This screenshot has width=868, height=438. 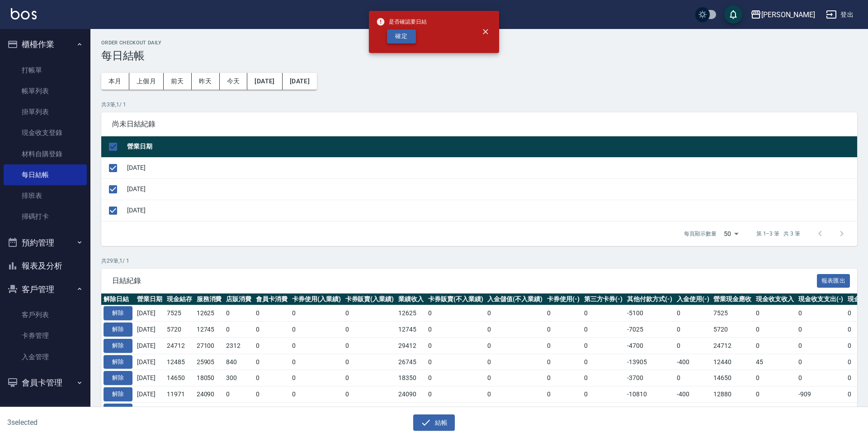 What do you see at coordinates (210, 313) in the screenshot?
I see `td: 12625` at bounding box center [210, 313].